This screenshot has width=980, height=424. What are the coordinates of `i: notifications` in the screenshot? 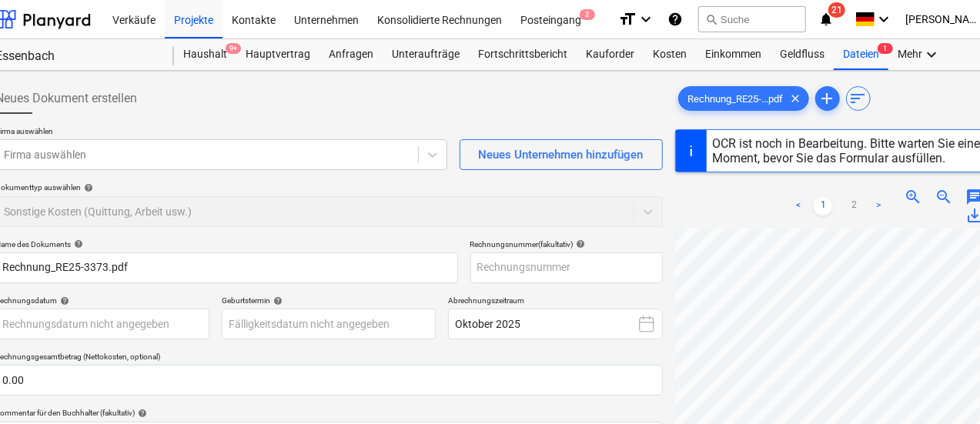 It's located at (826, 19).